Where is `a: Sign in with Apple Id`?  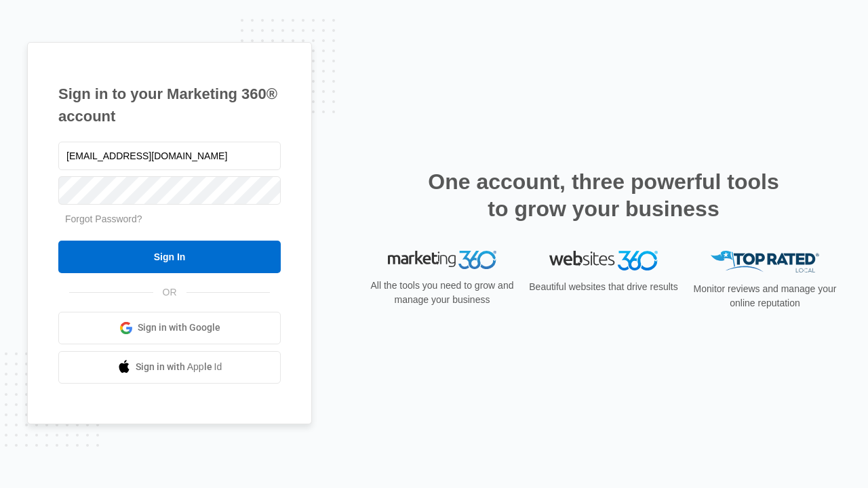 a: Sign in with Apple Id is located at coordinates (169, 367).